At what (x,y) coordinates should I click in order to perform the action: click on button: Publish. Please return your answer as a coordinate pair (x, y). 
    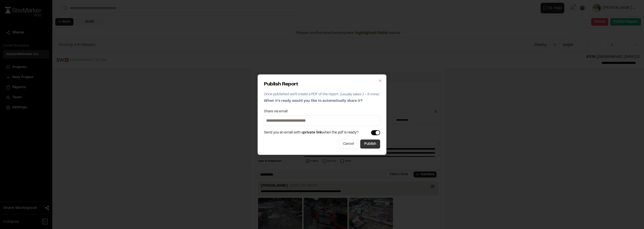
    Looking at the image, I should click on (370, 144).